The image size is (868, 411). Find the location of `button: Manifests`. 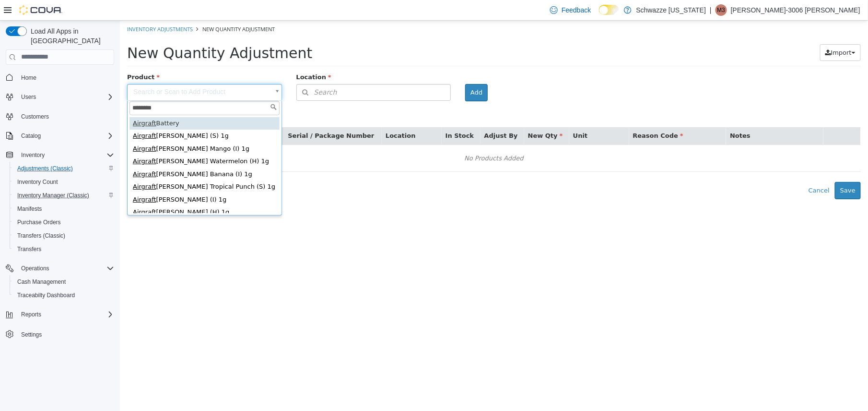

button: Manifests is located at coordinates (64, 209).